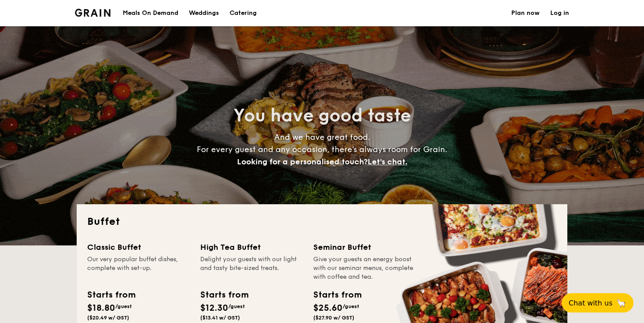  I want to click on span: $18.80, so click(101, 308).